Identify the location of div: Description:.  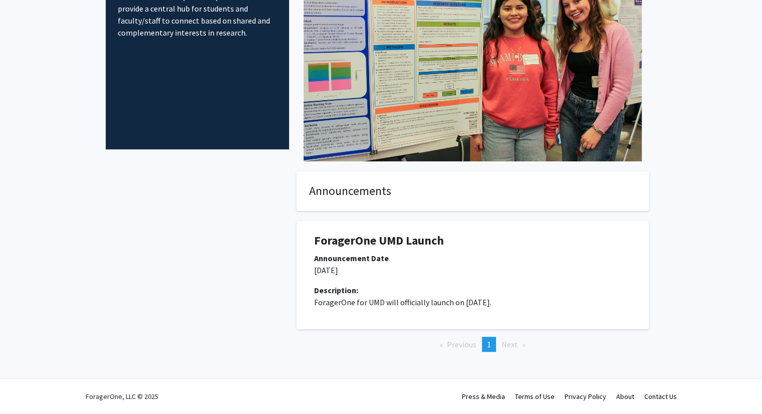
(473, 290).